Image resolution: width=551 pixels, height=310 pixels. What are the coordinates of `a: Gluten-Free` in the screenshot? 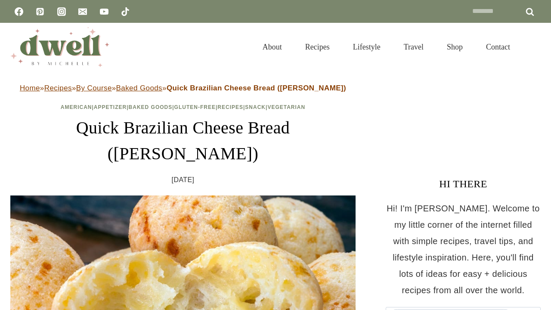 It's located at (195, 107).